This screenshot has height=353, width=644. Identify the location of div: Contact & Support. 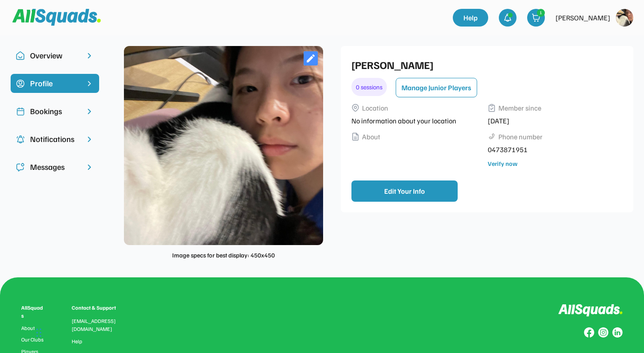
(99, 308).